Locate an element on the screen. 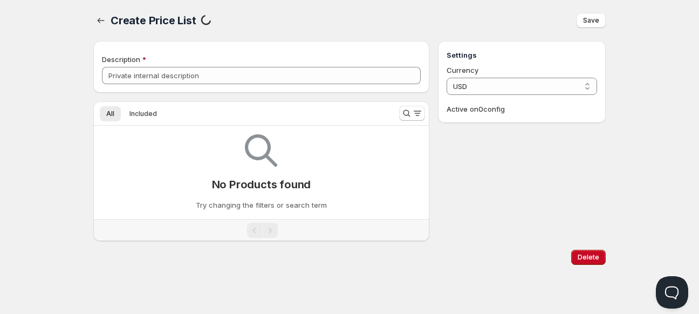 The height and width of the screenshot is (314, 699). button: Delete is located at coordinates (589, 257).